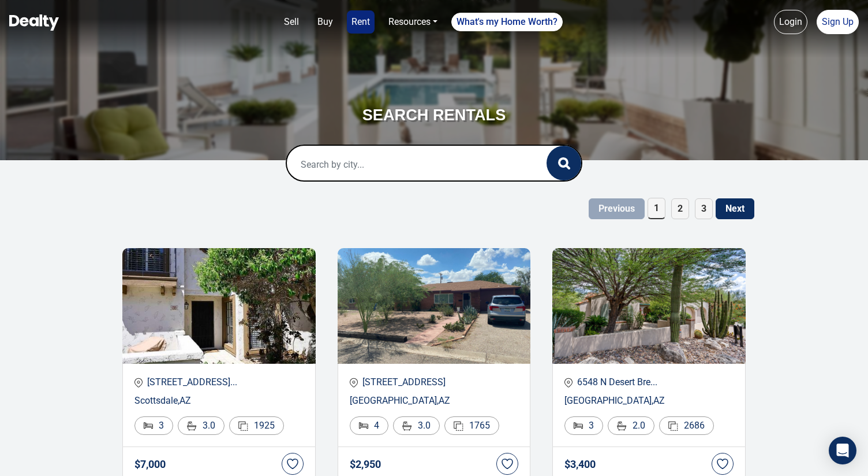 This screenshot has height=476, width=868. I want to click on h4: $ 3,400, so click(580, 464).